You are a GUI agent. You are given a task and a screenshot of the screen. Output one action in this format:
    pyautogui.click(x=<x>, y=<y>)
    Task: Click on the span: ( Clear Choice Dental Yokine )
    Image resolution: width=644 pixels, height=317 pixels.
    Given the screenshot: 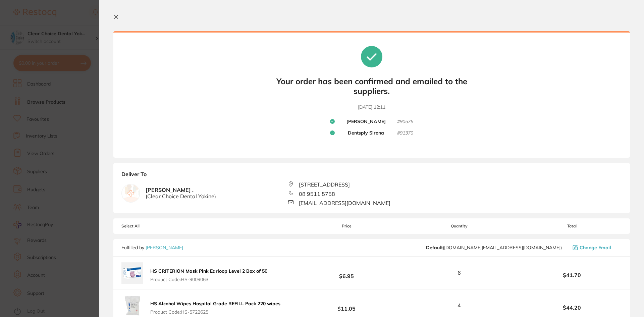 What is the action you would take?
    pyautogui.click(x=181, y=196)
    